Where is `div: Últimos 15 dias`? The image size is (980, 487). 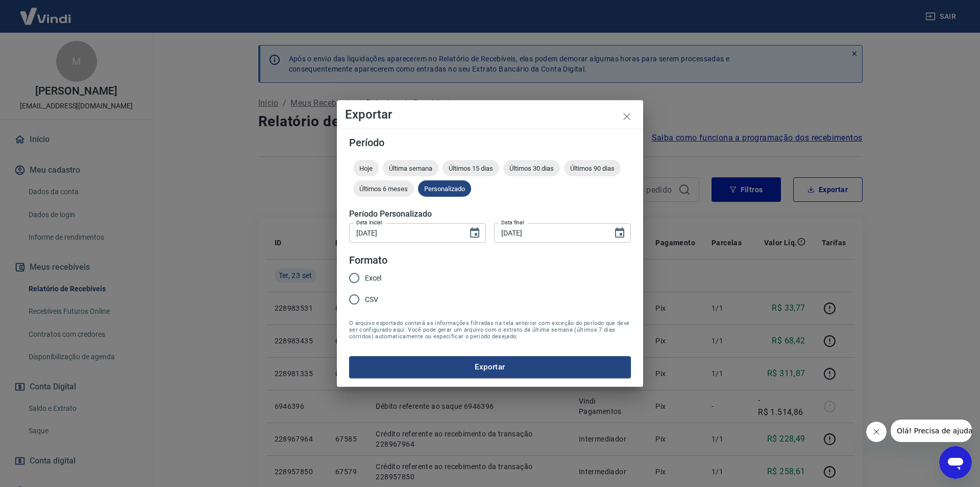 div: Últimos 15 dias is located at coordinates (470, 168).